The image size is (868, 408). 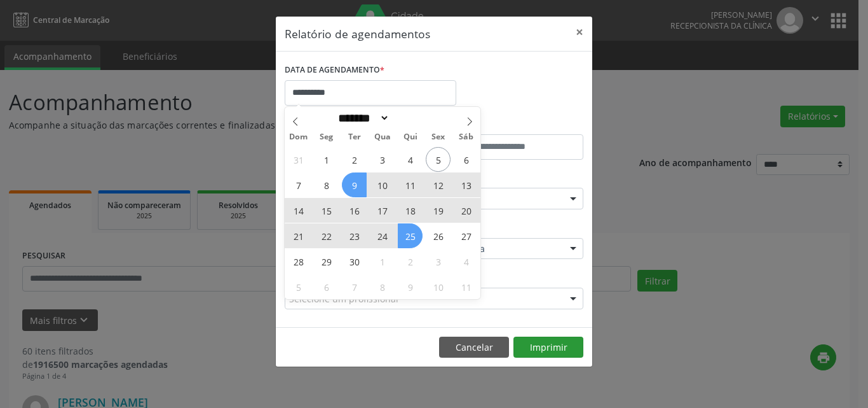 I want to click on span: Setembro 26, 2025, so click(x=438, y=236).